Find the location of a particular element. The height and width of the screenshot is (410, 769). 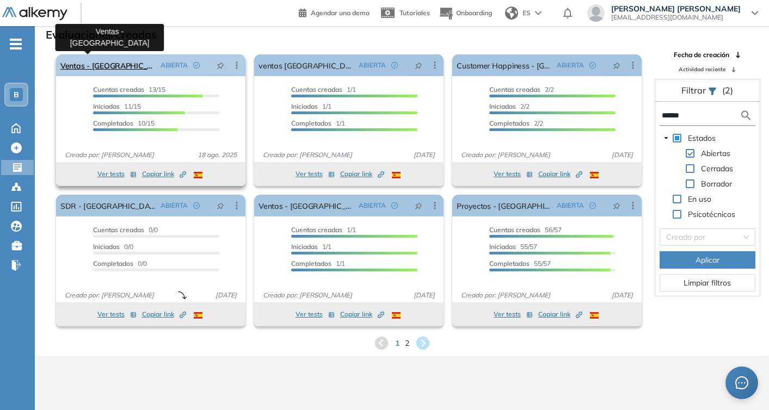

span: Estados is located at coordinates (701, 138).